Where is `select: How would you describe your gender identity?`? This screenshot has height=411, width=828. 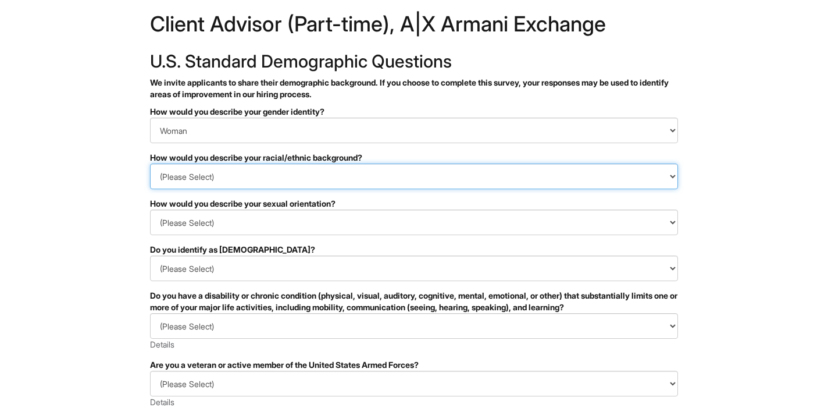
select: How would you describe your gender identity? is located at coordinates (414, 130).